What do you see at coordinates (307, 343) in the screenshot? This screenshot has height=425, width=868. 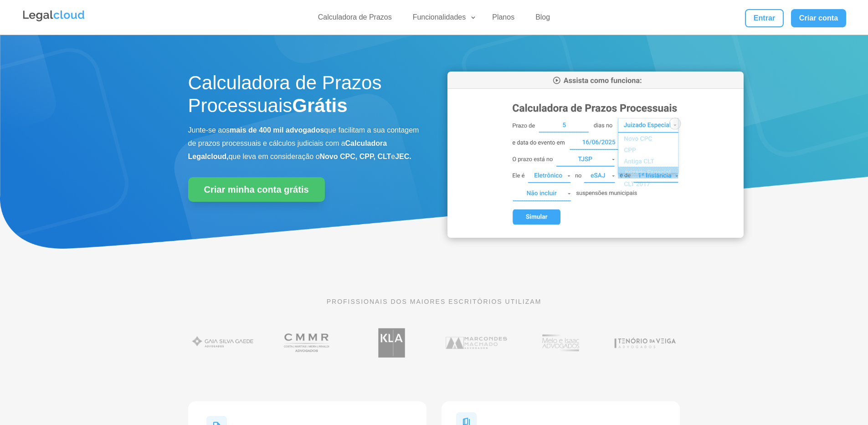 I see `img: Costa Martins Meira Rinaldi Advogados` at bounding box center [307, 343].